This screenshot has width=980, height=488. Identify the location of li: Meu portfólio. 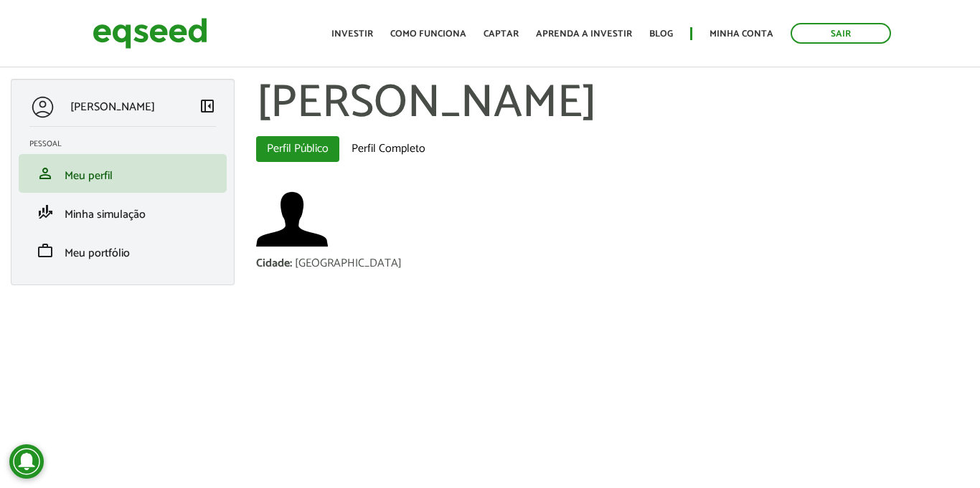
(122, 251).